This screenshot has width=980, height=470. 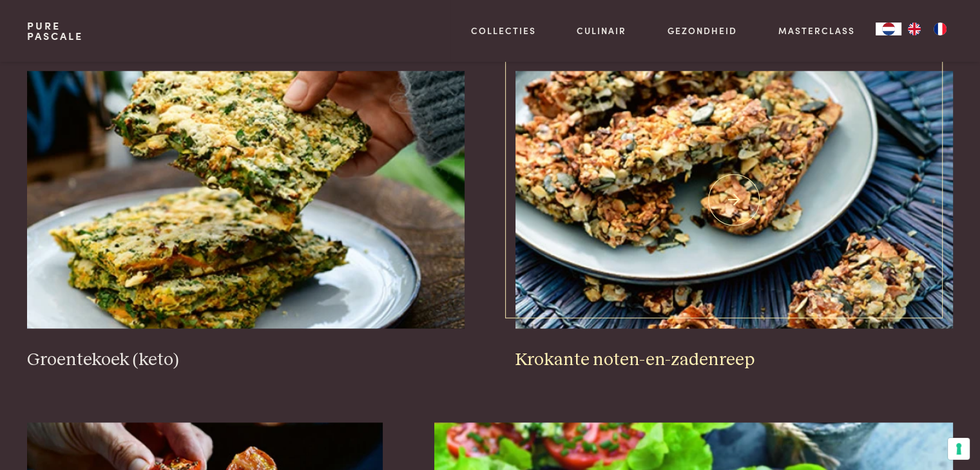 I want to click on h3: Krokante noten-en-zadenreep, so click(x=733, y=360).